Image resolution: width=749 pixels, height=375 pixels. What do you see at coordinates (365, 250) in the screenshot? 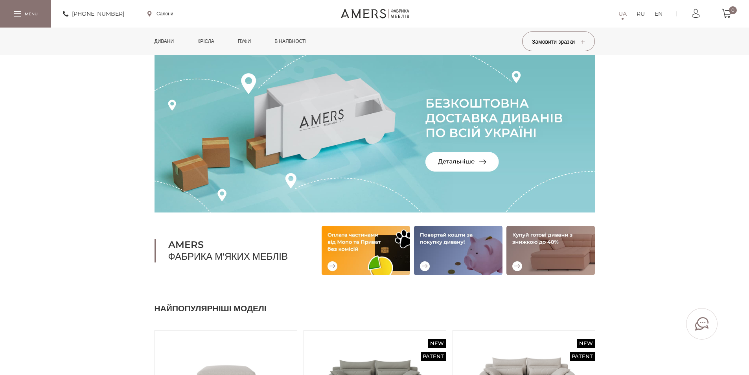
I see `img: Оплата частинами від Mono та Приват без комісій` at bounding box center [365, 250].